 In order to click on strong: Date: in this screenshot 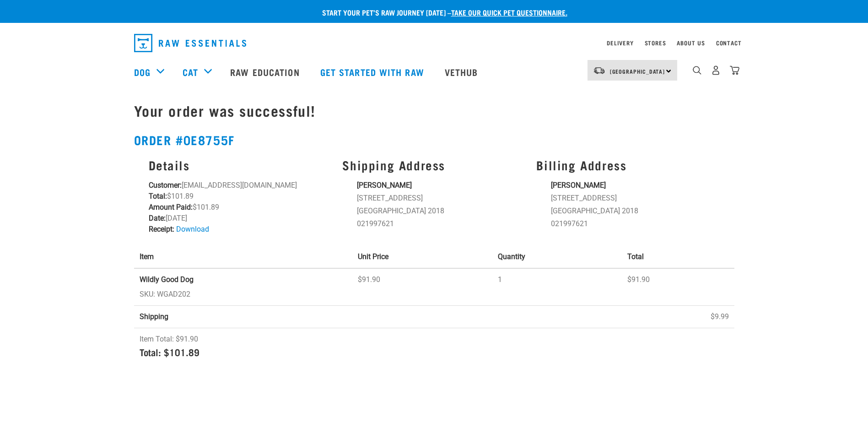, I will do `click(157, 218)`.